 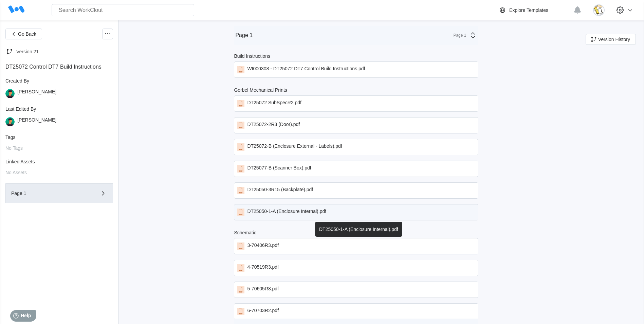 I want to click on a: Explore Templates, so click(x=534, y=10).